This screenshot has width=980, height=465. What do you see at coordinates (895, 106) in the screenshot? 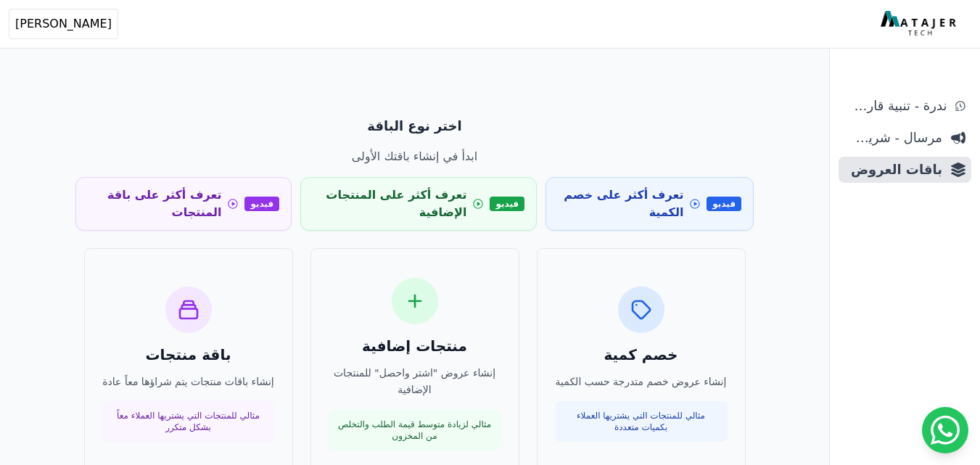
I see `span: ندرة - تنبية قارب علي النفاذ` at bounding box center [895, 106].